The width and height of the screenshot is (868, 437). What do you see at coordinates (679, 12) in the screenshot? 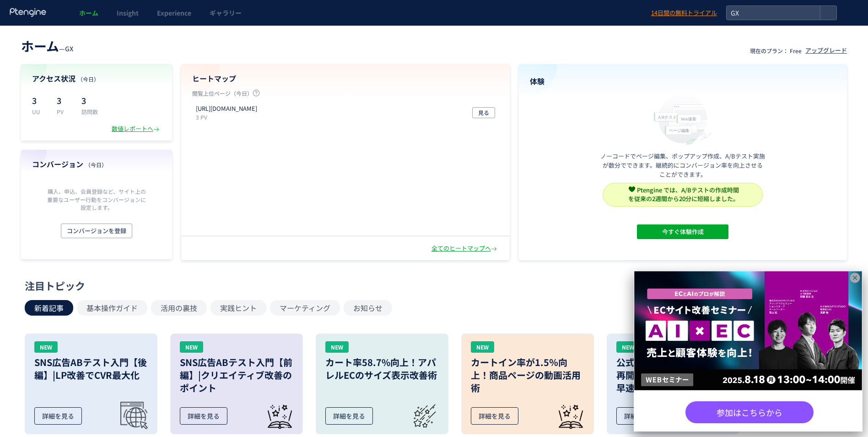
I see `a: 14日間の無料トライアル` at bounding box center [679, 12].